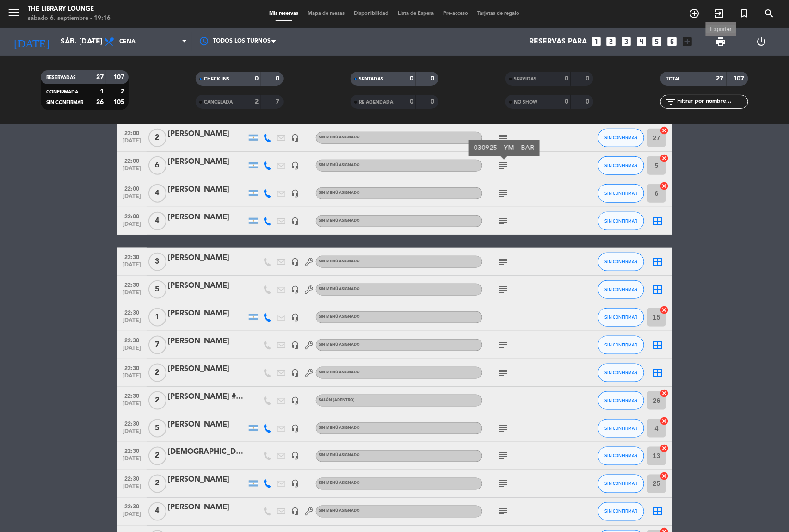 The height and width of the screenshot is (532, 789). I want to click on div: The Library Lounge, so click(69, 10).